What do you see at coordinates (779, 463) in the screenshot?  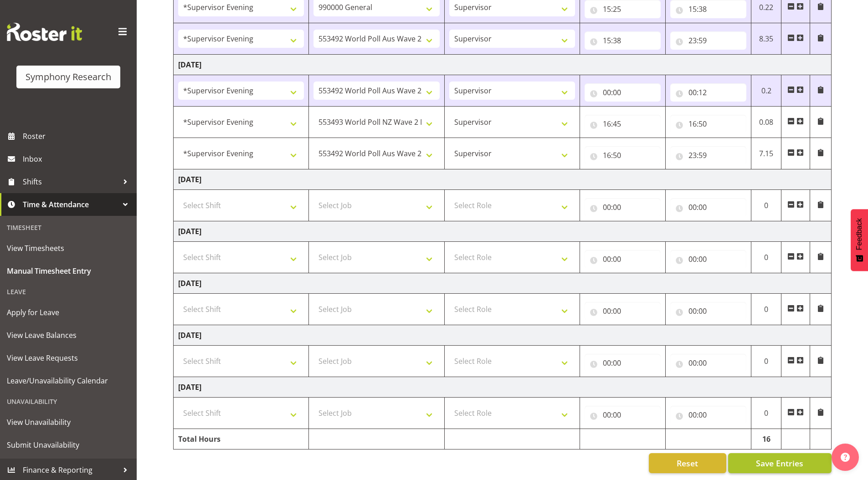 I see `button: Save Entries` at bounding box center [779, 463].